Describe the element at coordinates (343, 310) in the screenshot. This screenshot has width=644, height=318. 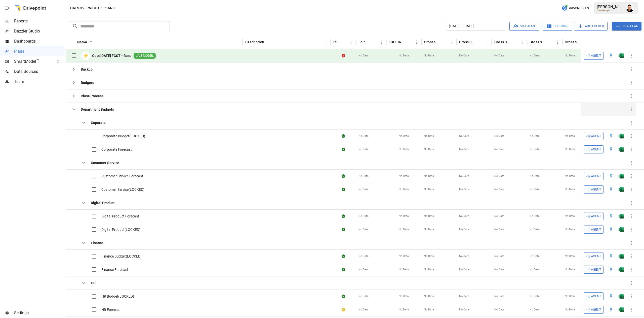
I see `div: Your plan has changes in Excel that are not reflected in the Drivepoint Data Warehouse, select "S...` at that location.